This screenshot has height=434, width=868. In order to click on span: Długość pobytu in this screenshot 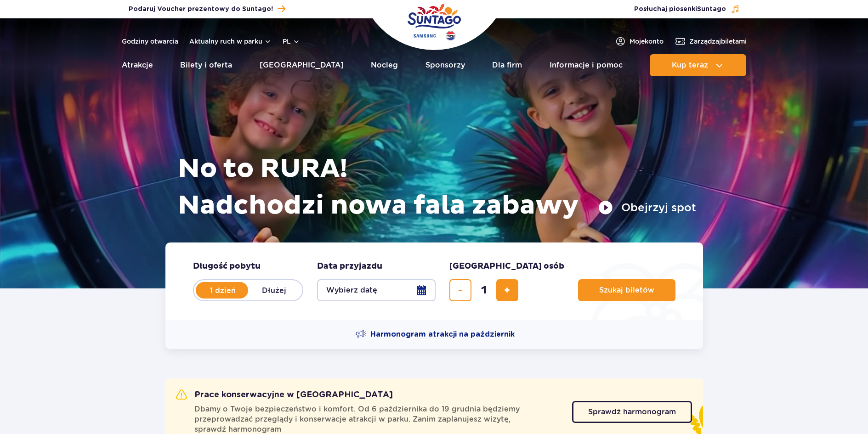, I will do `click(226, 266)`.